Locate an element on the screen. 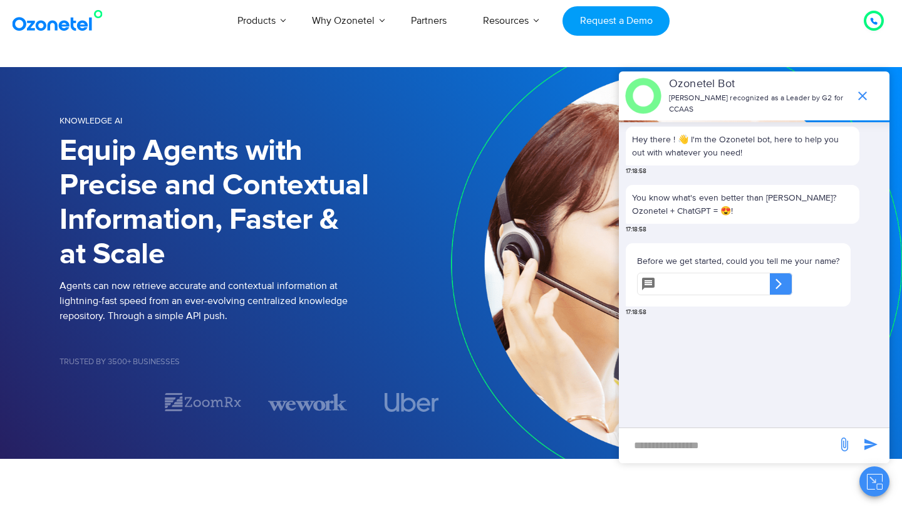  p: Before we get started, could you tell me your name? is located at coordinates (738, 261).